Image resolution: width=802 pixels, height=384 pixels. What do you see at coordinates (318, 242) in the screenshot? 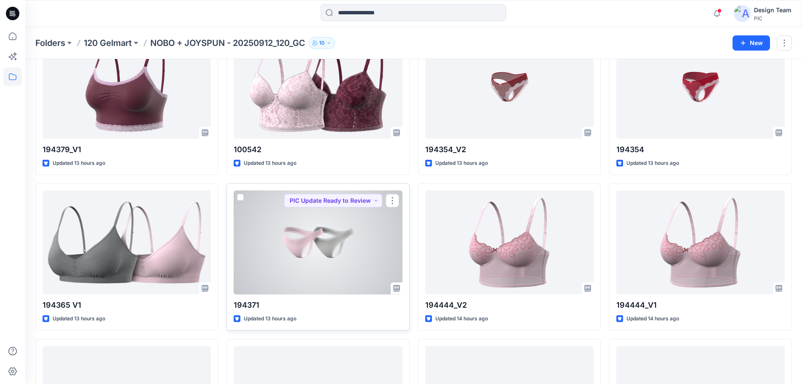
I see `a: 194371` at bounding box center [318, 242].